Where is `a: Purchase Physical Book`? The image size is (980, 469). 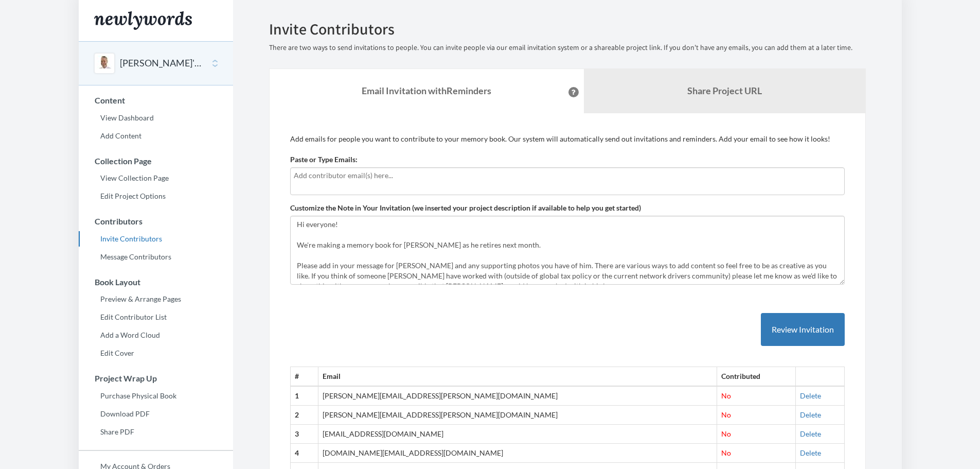
a: Purchase Physical Book is located at coordinates (156, 395).